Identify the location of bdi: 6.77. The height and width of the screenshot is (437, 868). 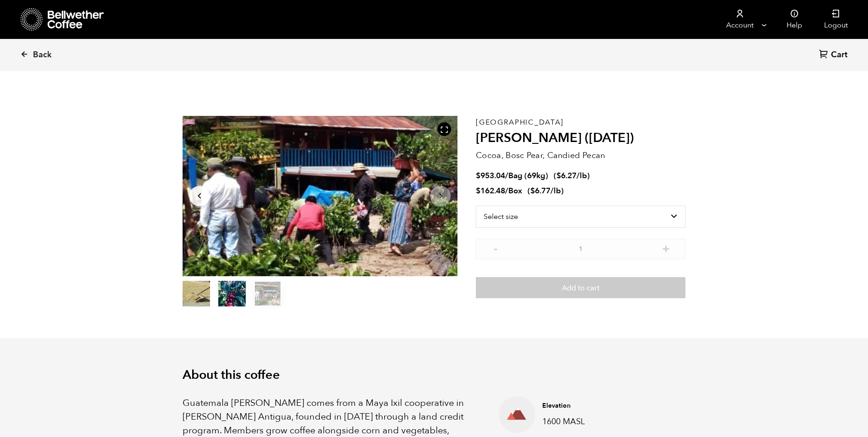
(540, 191).